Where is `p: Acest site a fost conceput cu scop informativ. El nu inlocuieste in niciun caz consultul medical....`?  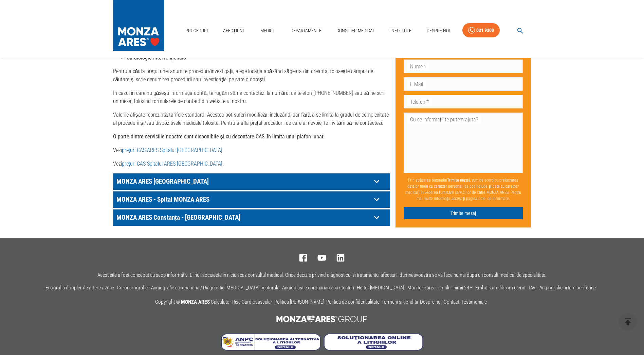 p: Acest site a fost conceput cu scop informativ. El nu inlocuieste in niciun caz consultul medical.... is located at coordinates (322, 275).